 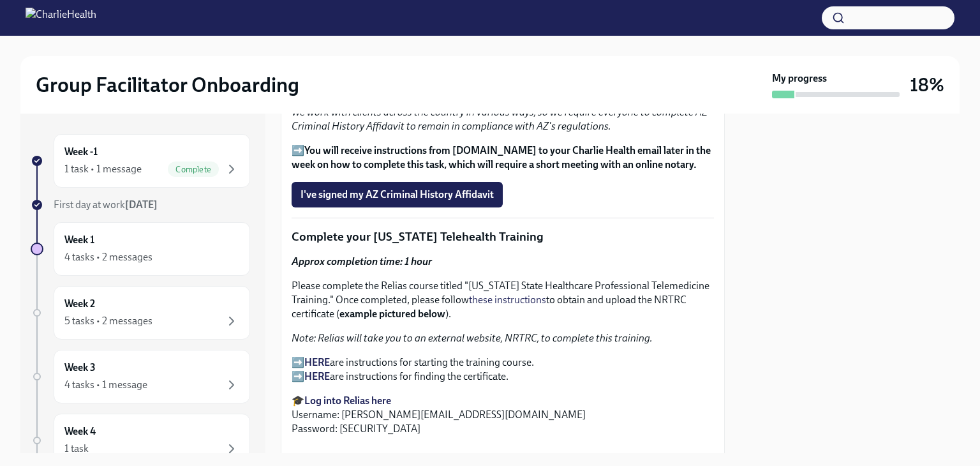 What do you see at coordinates (77, 449) in the screenshot?
I see `div: 1 task` at bounding box center [77, 449].